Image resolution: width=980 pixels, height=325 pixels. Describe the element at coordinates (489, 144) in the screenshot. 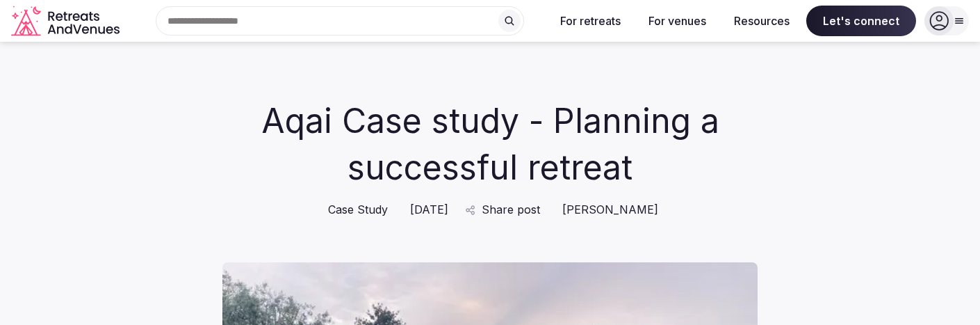

I see `h1: Aqai Case study - Planning a successful retreat` at that location.